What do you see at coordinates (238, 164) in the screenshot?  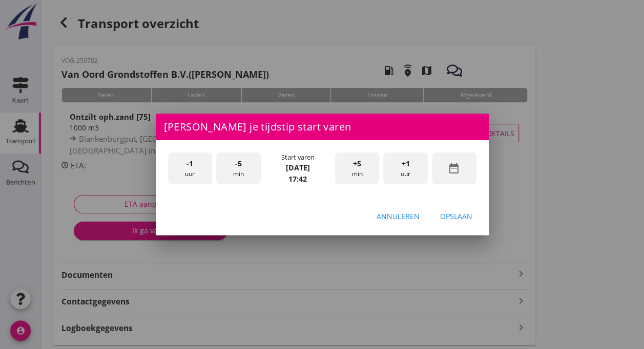 I see `span: -5` at bounding box center [238, 164].